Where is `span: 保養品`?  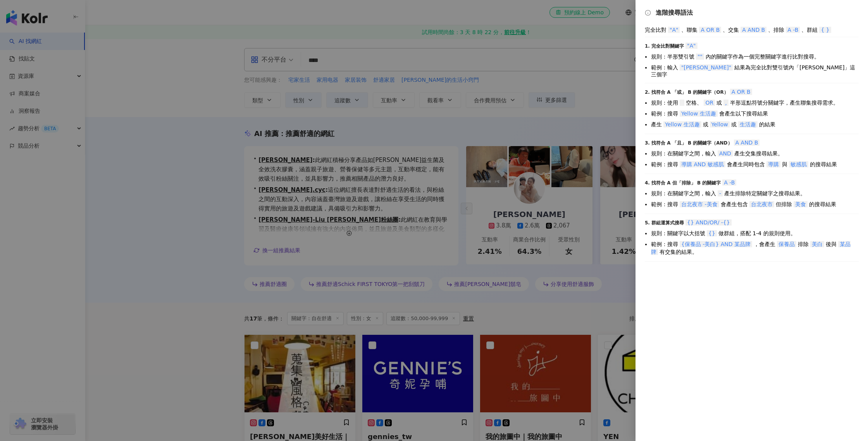
span: 保養品 is located at coordinates (787, 244).